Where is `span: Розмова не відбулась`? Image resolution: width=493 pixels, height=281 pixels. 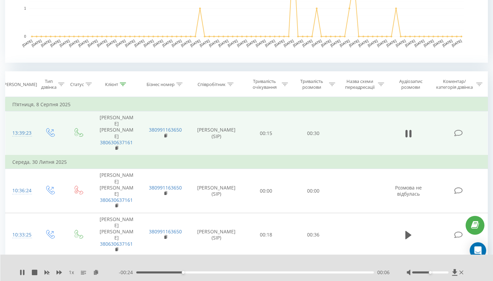 span: Розмова не відбулась is located at coordinates (409, 190).